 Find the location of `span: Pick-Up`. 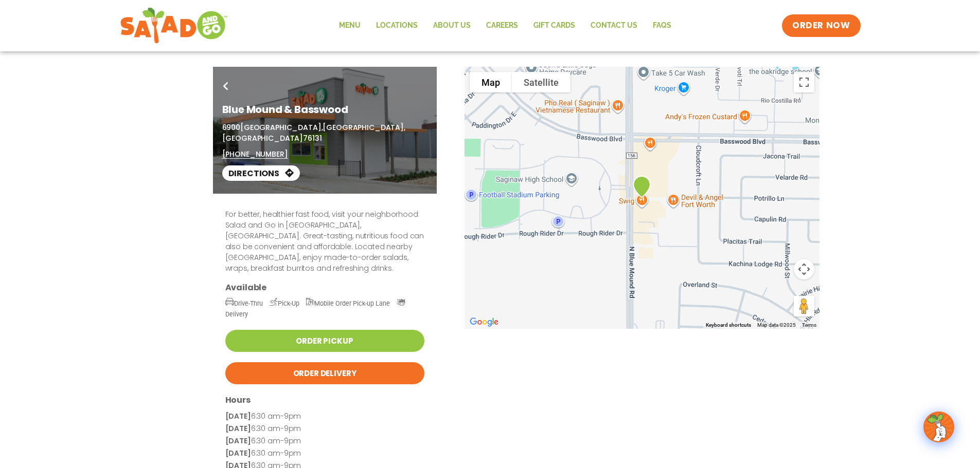

span: Pick-Up is located at coordinates (284, 303).